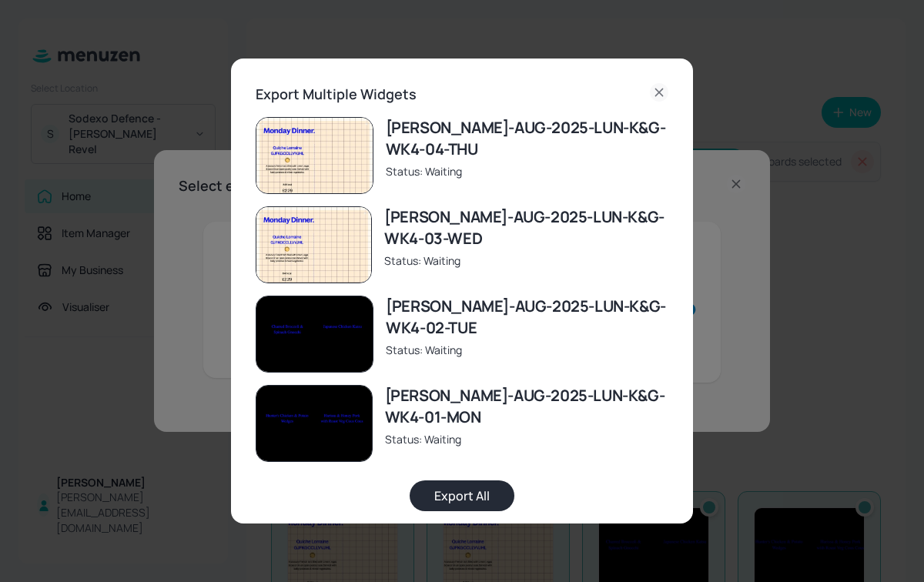  Describe the element at coordinates (314, 344) in the screenshot. I see `img: Newbold-AUG-2025-LUN-K&G-WK4-02-TUE` at that location.